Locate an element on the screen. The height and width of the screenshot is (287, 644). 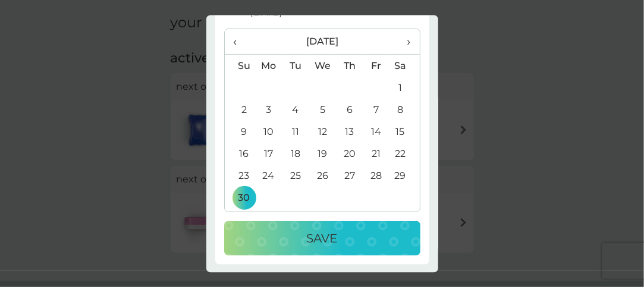
td: 16 is located at coordinates (240, 153).